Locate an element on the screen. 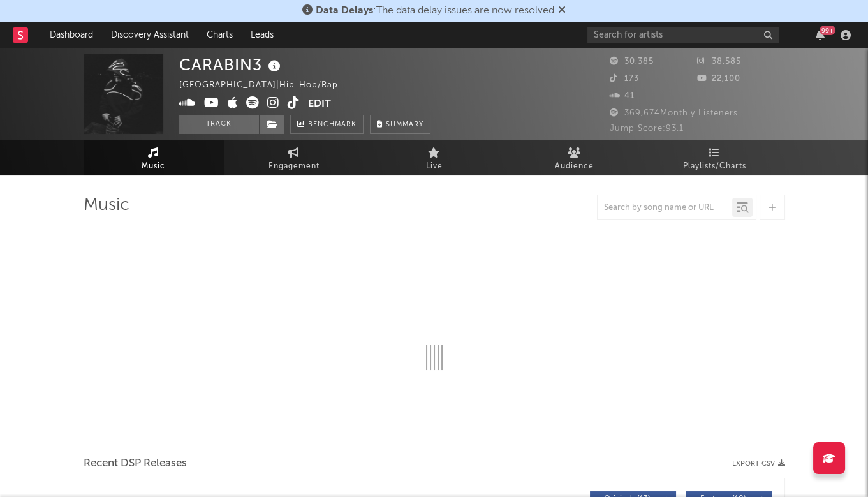 The height and width of the screenshot is (497, 868). span: 41 is located at coordinates (622, 95).